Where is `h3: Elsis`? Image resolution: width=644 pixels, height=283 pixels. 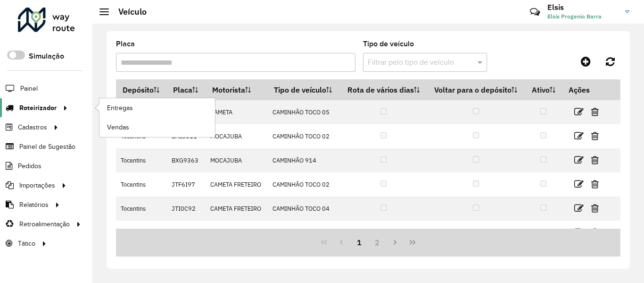
h3: Elsis is located at coordinates (583, 7).